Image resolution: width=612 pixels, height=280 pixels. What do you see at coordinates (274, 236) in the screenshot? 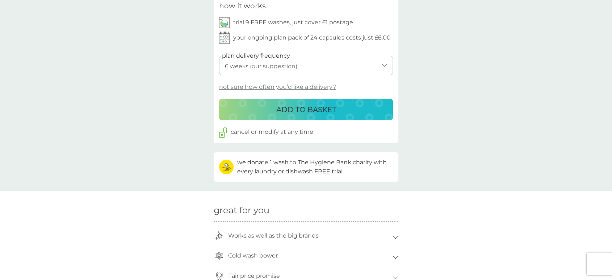
I see `p: Works as well as the big brands` at bounding box center [274, 236].